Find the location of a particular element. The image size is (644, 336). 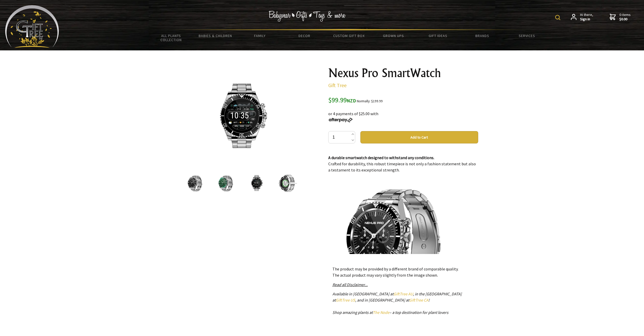

a: Read all Disclaimer... is located at coordinates (351, 284).